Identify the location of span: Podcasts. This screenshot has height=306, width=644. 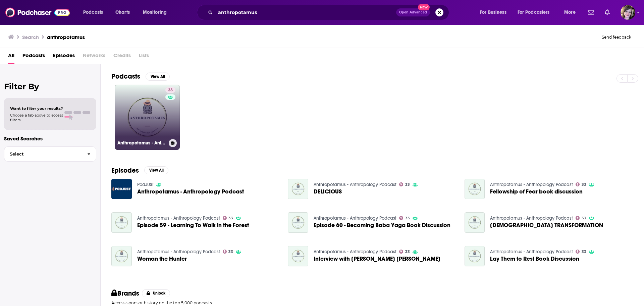
(93, 13).